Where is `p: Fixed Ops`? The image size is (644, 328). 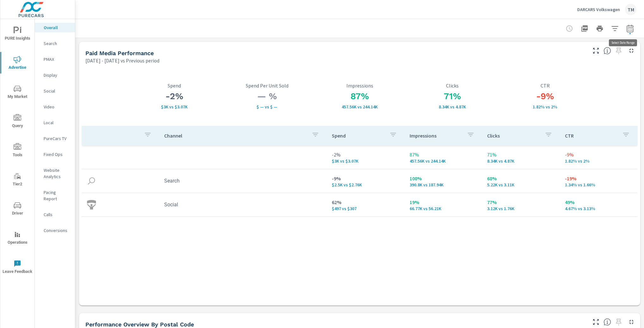 p: Fixed Ops is located at coordinates (56, 154).